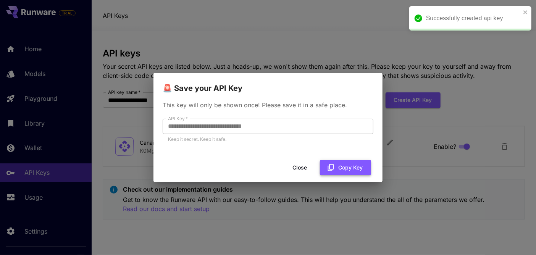 The height and width of the screenshot is (255, 536). Describe the element at coordinates (178, 118) in the screenshot. I see `label: API Key` at that location.